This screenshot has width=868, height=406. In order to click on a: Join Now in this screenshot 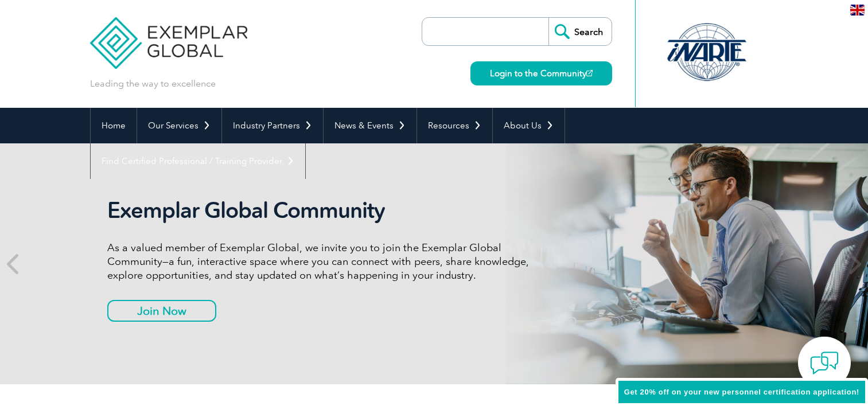, I will do `click(162, 311)`.